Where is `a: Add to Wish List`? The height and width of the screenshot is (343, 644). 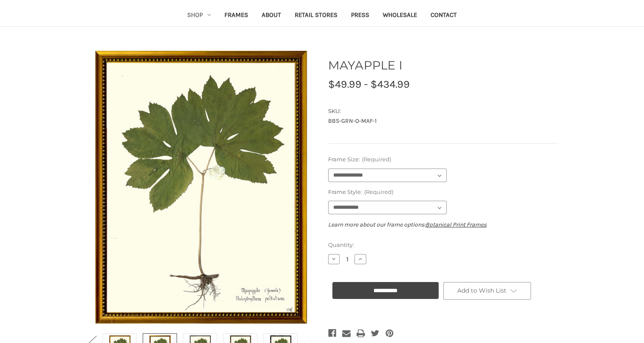
a: Add to Wish List is located at coordinates (488, 291).